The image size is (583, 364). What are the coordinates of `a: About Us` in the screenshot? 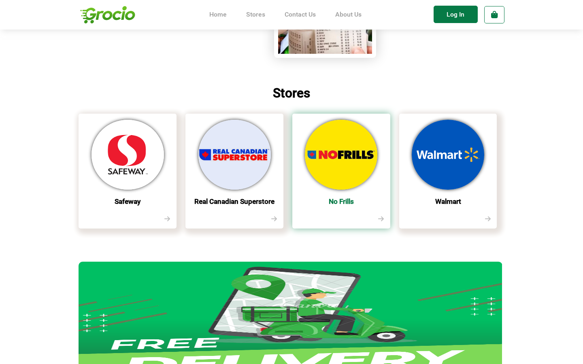 It's located at (348, 14).